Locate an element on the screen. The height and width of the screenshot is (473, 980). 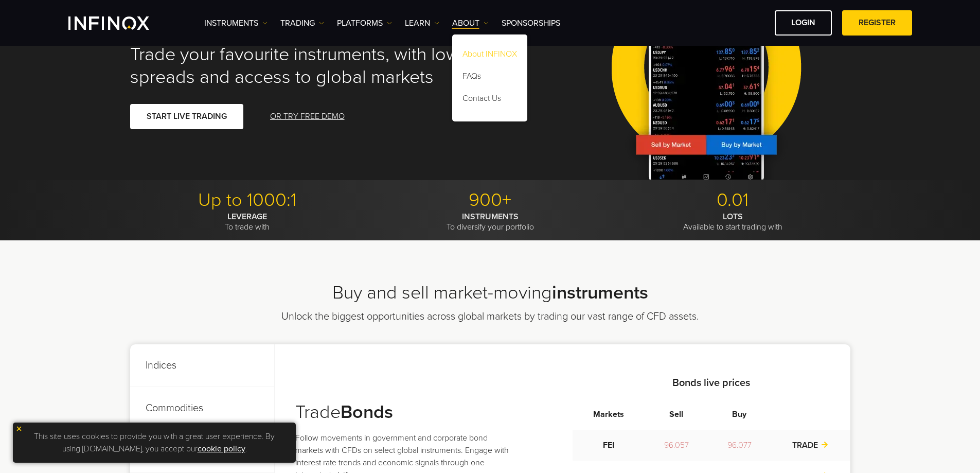
p: Up to 1000:1 is located at coordinates (247, 201).